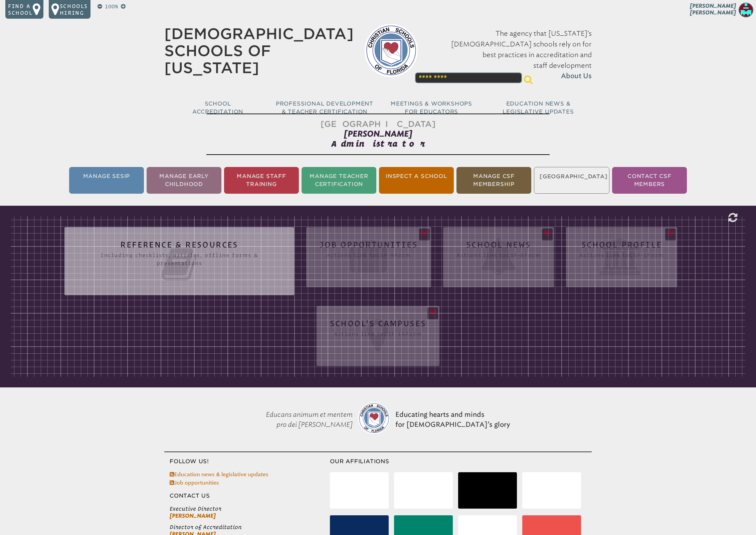 Image resolution: width=756 pixels, height=535 pixels. What do you see at coordinates (378, 143) in the screenshot?
I see `span: Administrator` at bounding box center [378, 143].